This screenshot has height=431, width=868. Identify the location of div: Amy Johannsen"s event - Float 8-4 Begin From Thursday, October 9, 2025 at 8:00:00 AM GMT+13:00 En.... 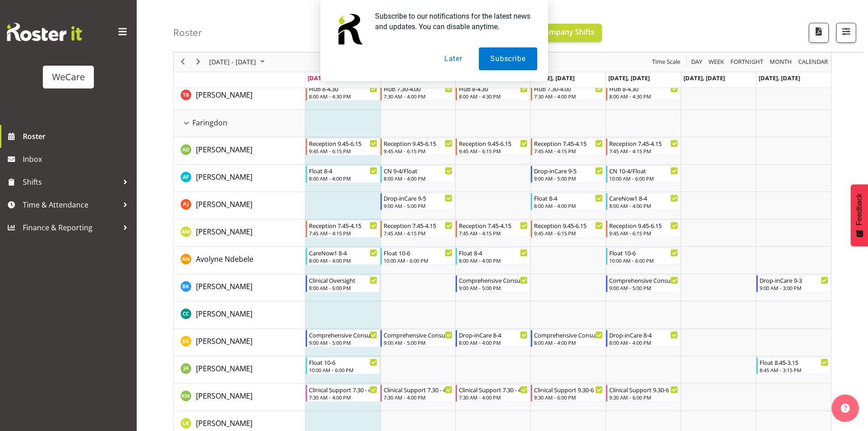
(568, 202).